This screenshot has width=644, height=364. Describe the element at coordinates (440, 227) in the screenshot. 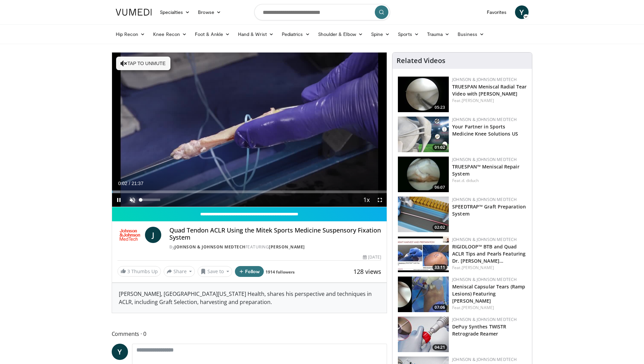

I see `span: 02:02` at that location.